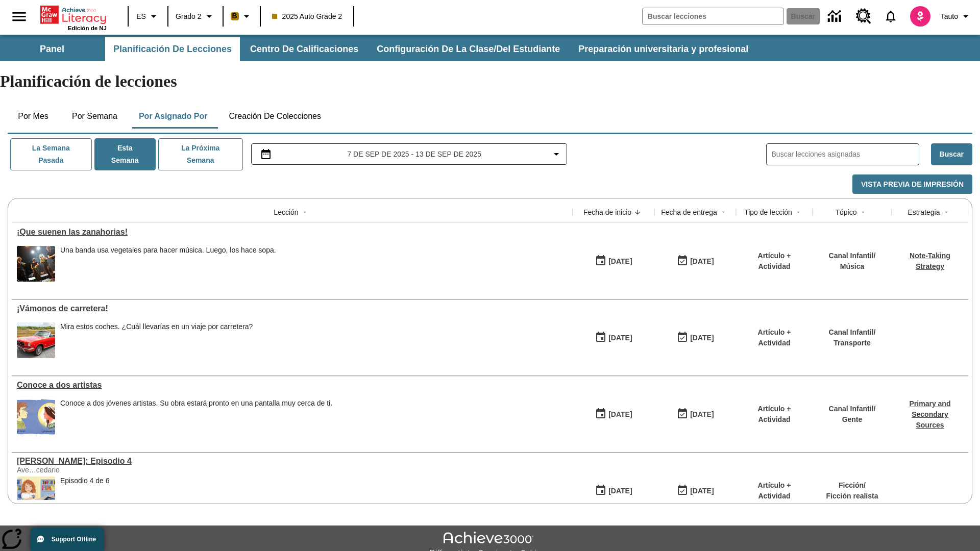 The height and width of the screenshot is (551, 980). I want to click on div: Estrategia, so click(923, 213).